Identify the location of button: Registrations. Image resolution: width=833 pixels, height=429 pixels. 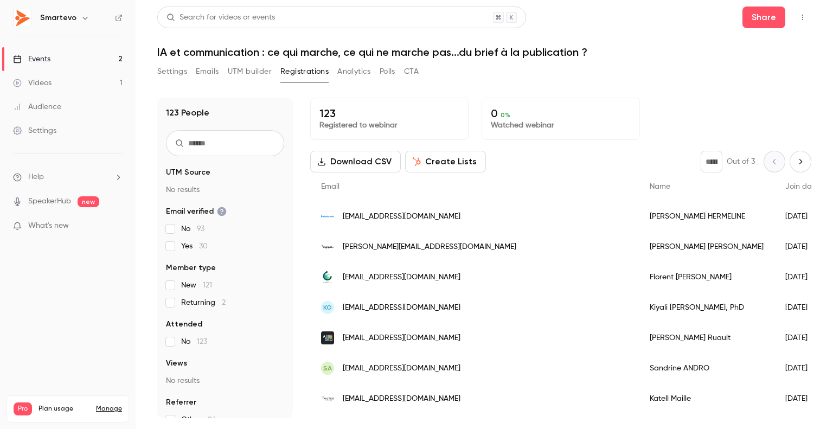
(304, 72).